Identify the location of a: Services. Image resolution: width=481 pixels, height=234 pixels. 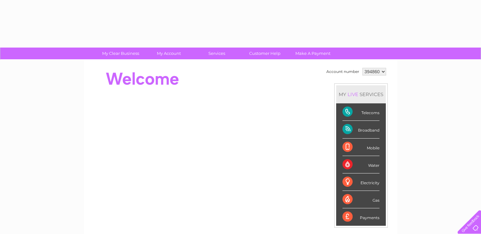
(217, 53).